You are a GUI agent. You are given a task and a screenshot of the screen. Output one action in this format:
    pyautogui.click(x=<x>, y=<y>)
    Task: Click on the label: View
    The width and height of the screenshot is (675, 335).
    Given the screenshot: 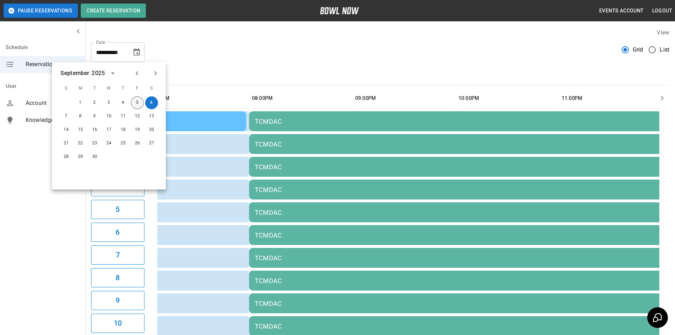 What is the action you would take?
    pyautogui.click(x=663, y=32)
    